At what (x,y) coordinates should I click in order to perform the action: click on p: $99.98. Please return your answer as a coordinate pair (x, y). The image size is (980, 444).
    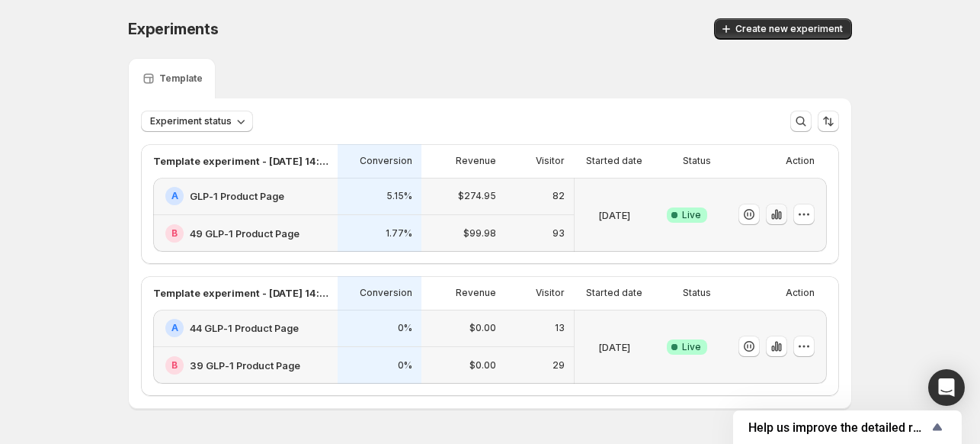
    Looking at the image, I should click on (479, 233).